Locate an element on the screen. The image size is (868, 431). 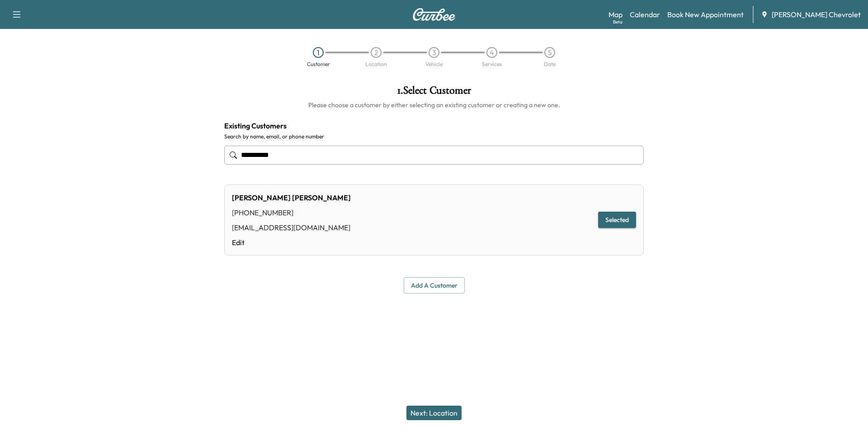
a: MapBeta is located at coordinates (615, 14).